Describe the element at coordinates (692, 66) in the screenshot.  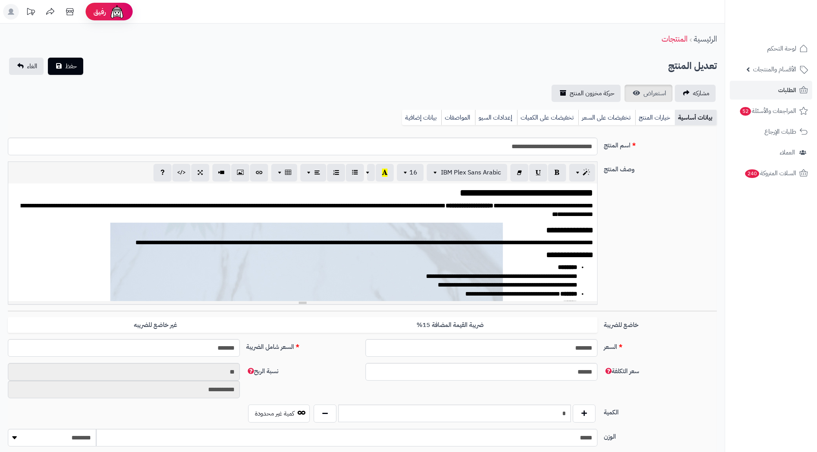
I see `h2: تعديل المنتج` at that location.